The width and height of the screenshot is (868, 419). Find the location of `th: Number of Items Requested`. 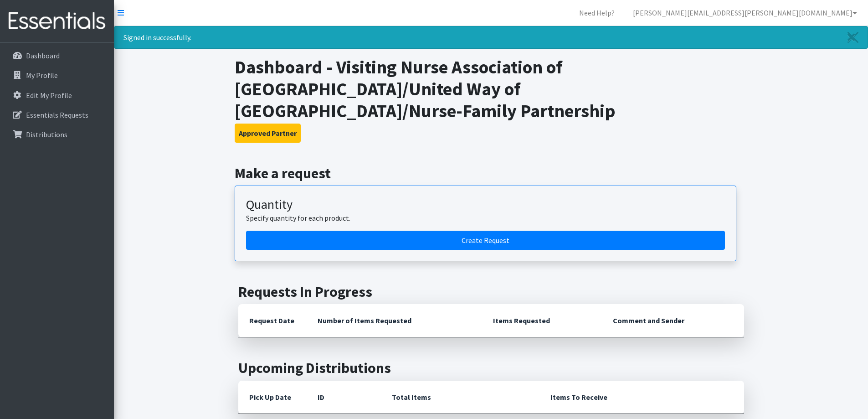

th: Number of Items Requested is located at coordinates (395, 321).